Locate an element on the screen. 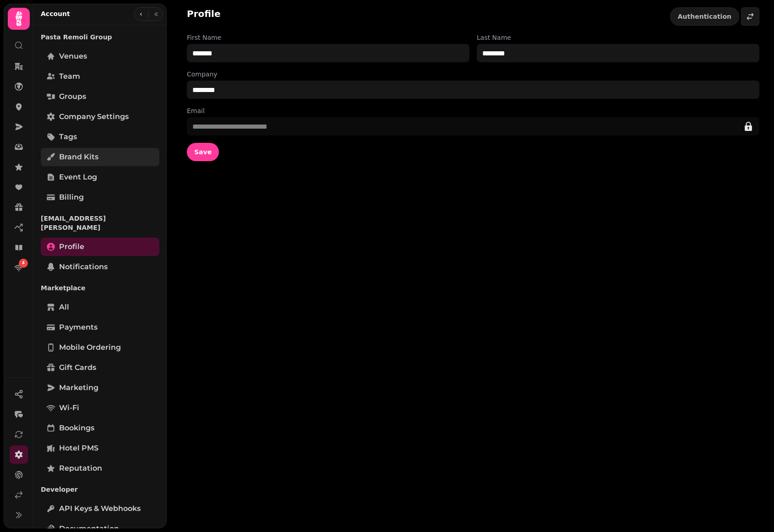 The image size is (774, 532). p: Developer is located at coordinates (100, 490).